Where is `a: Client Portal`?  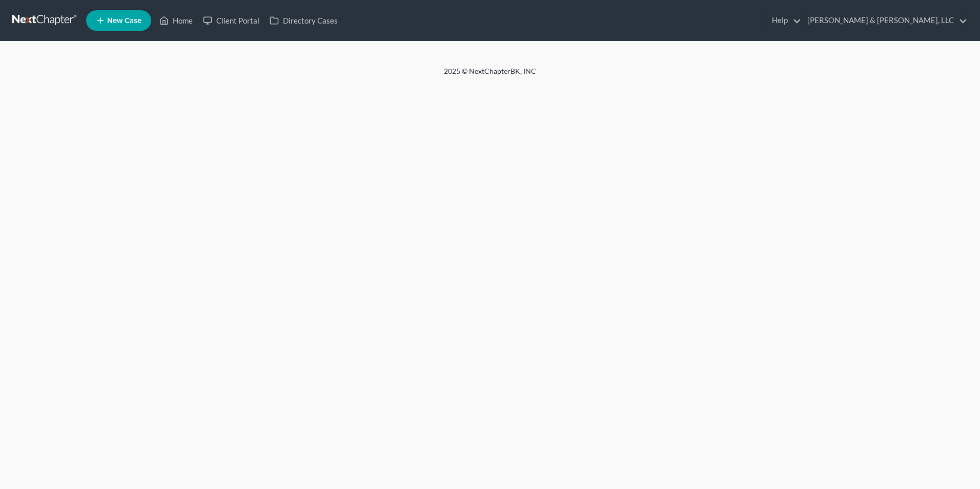 a: Client Portal is located at coordinates (231, 21).